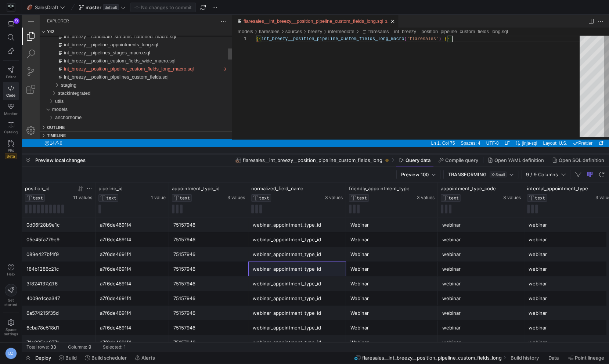 This screenshot has width=609, height=364. What do you see at coordinates (113, 95) in the screenshot?
I see `div: models` at bounding box center [113, 95].